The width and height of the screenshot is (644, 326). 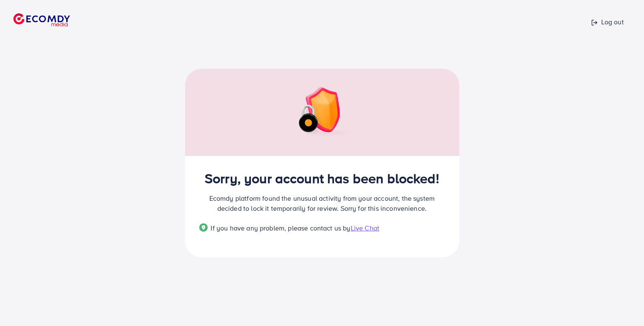 I want to click on a: logo, so click(x=56, y=20).